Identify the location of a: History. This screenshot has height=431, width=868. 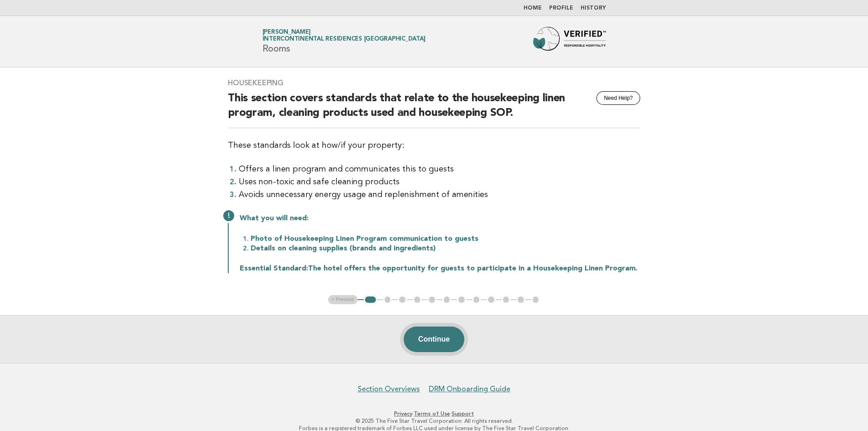
(593, 8).